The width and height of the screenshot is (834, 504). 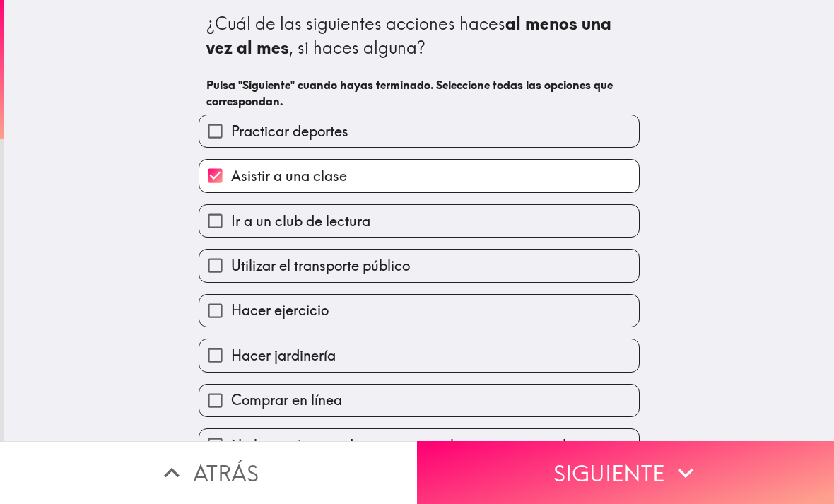 What do you see at coordinates (419, 355) in the screenshot?
I see `button: Hacer jardinería` at bounding box center [419, 355].